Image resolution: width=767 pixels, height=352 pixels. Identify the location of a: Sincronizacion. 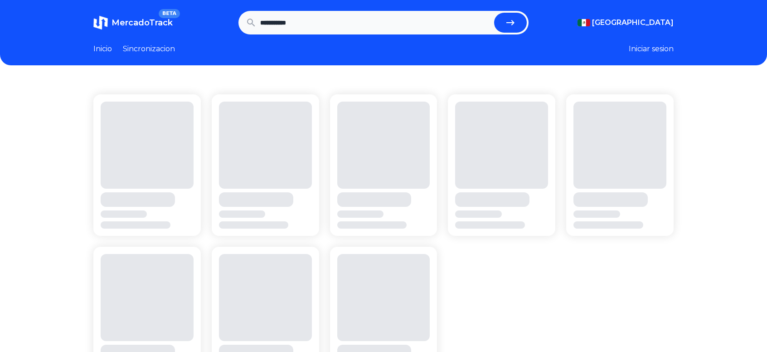
(149, 49).